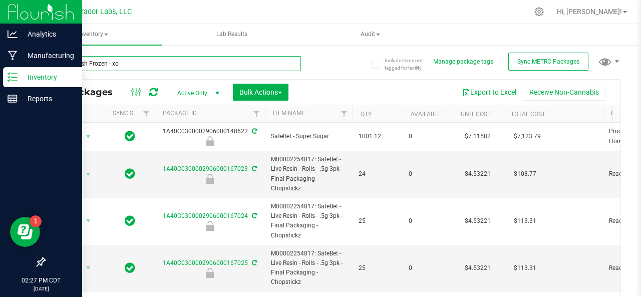 The image size is (641, 297). Describe the element at coordinates (180, 113) in the screenshot. I see `a: Package ID` at that location.